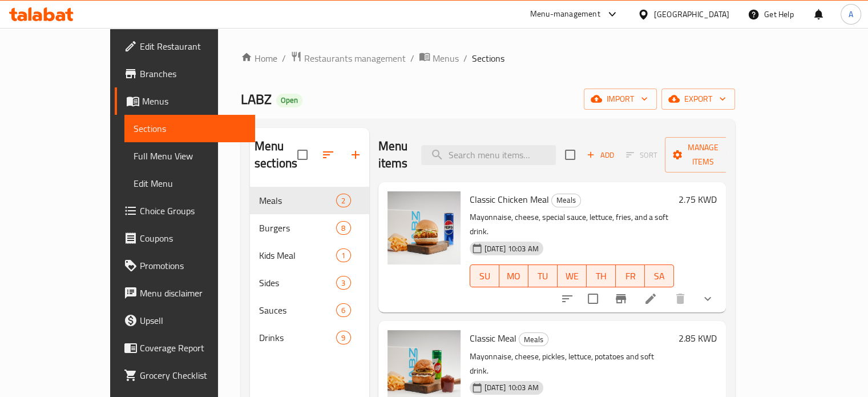 This screenshot has width=868, height=397. I want to click on span: Coupons, so click(193, 238).